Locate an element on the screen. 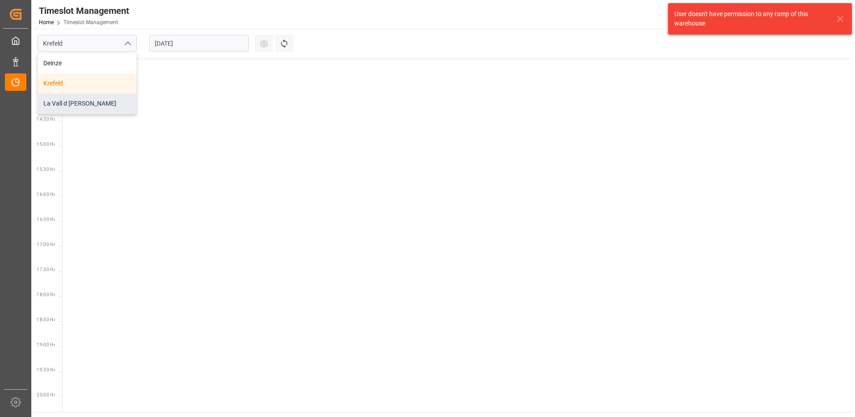 The width and height of the screenshot is (855, 417). a: Home is located at coordinates (46, 22).